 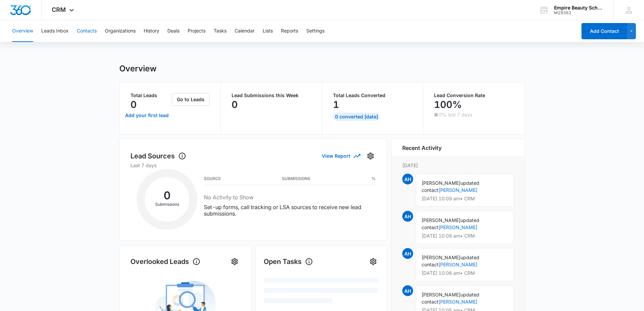 What do you see at coordinates (579, 13) in the screenshot?
I see `div: account id` at bounding box center [579, 13].